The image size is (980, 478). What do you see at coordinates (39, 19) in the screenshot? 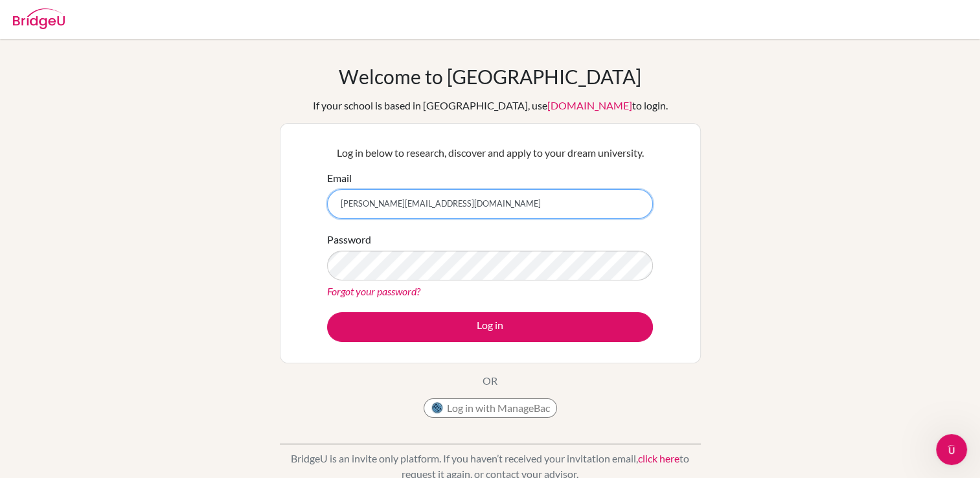
I see `img: Bridge-U` at bounding box center [39, 19].